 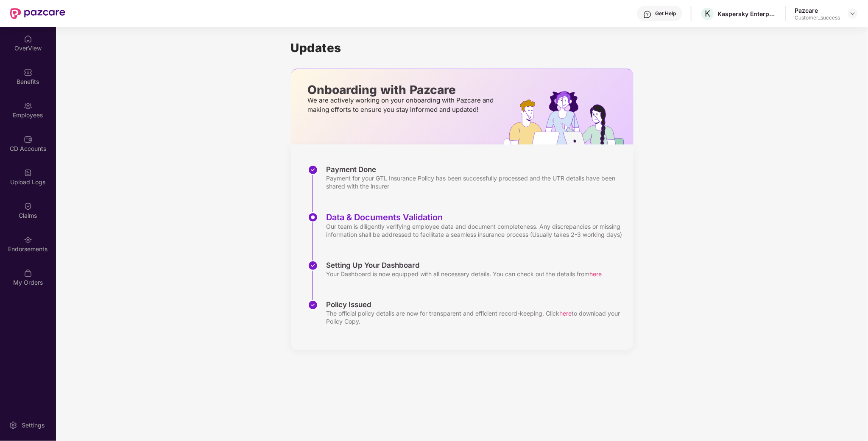 I want to click on h1: Updates, so click(x=463, y=48).